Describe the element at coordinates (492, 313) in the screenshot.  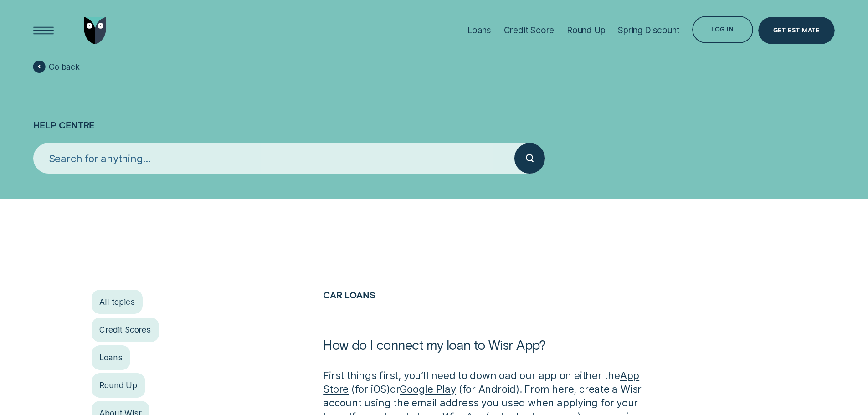
I see `h2: Car Loans` at that location.